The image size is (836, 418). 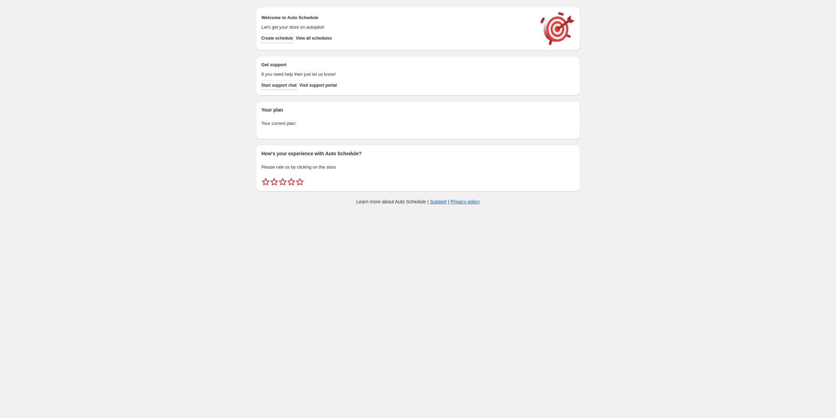 I want to click on a: Support, so click(x=438, y=202).